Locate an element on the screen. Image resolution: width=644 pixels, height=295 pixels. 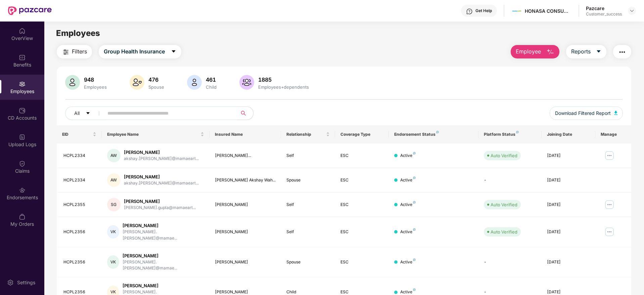
div: 461 is located at coordinates (211, 80).